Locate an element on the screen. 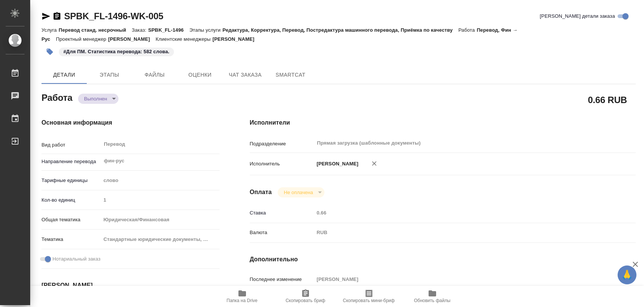 This screenshot has height=307, width=644. p: SPBK_FL-1496 is located at coordinates (169, 30).